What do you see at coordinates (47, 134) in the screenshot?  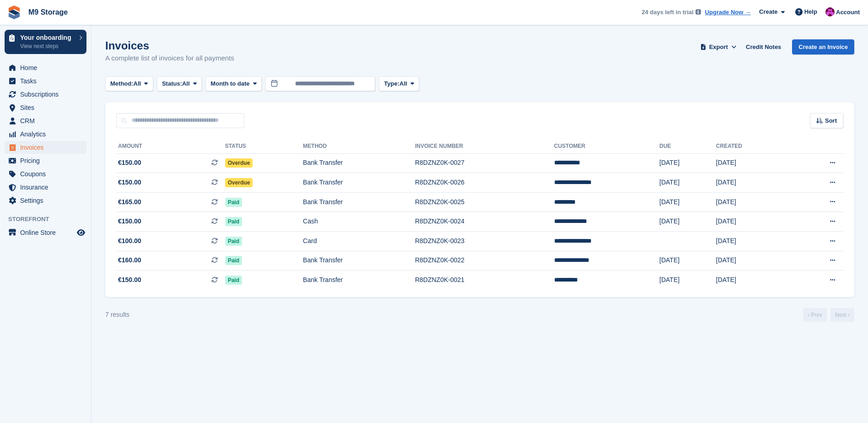 I see `span: Analytics` at bounding box center [47, 134].